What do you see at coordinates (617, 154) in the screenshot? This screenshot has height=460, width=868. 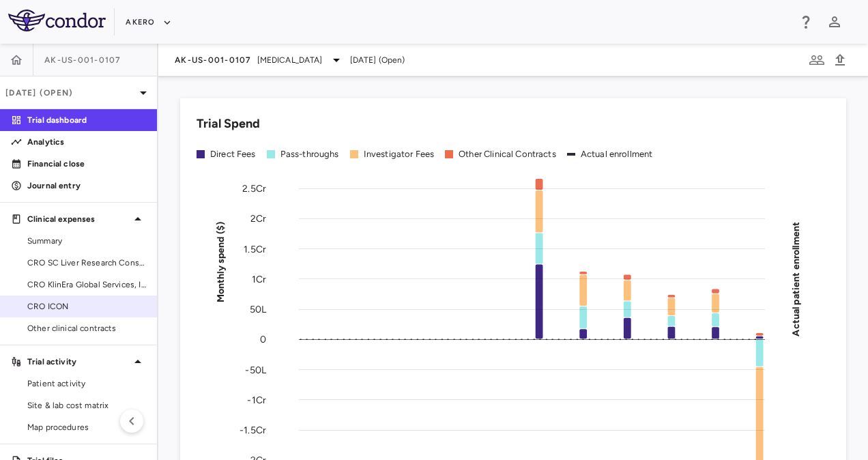 I see `div: Actual enrollment` at bounding box center [617, 154].